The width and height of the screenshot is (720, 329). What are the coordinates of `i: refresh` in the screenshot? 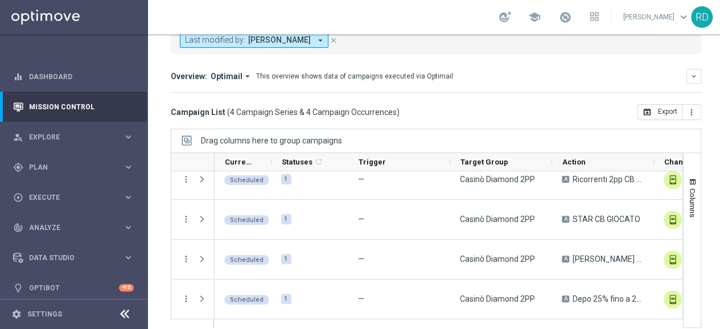 It's located at (319, 162).